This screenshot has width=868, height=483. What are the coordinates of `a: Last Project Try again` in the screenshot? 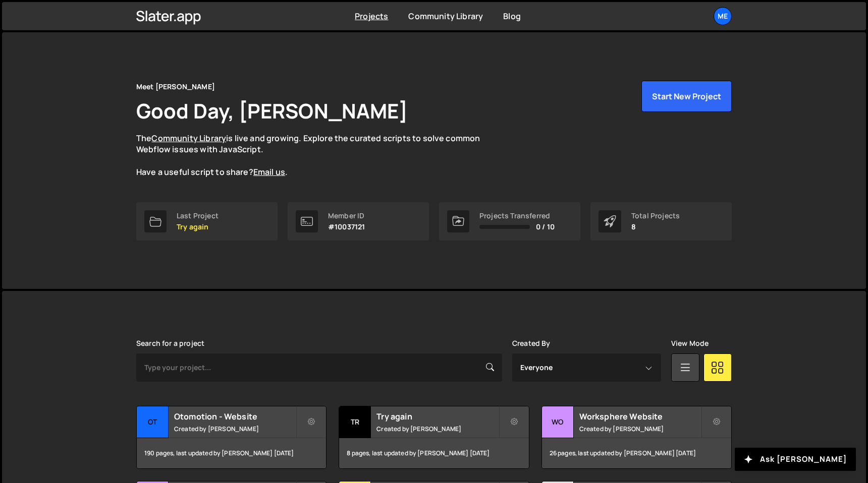 It's located at (207, 221).